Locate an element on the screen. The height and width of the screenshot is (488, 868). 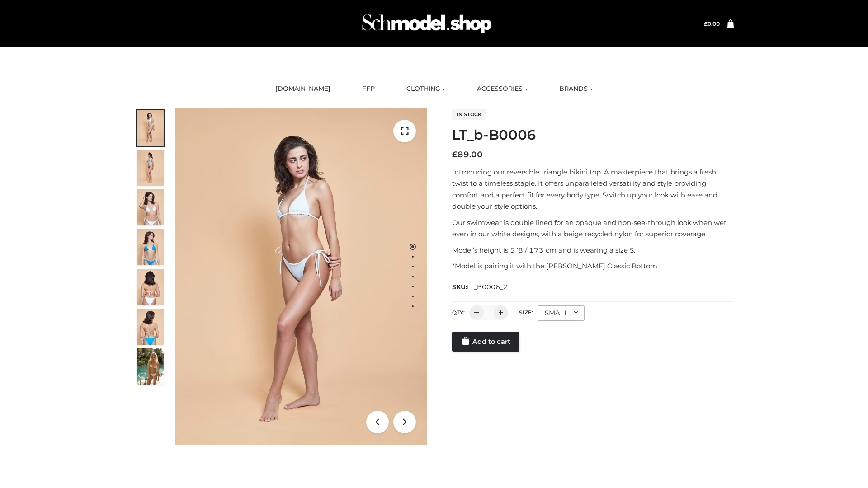
span: In stock is located at coordinates (469, 115).